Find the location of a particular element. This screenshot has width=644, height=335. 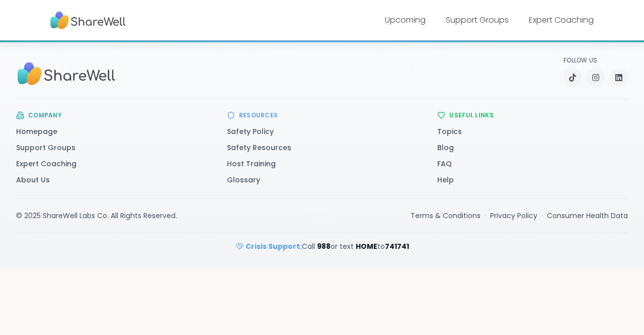

a: FAQ is located at coordinates (444, 164).